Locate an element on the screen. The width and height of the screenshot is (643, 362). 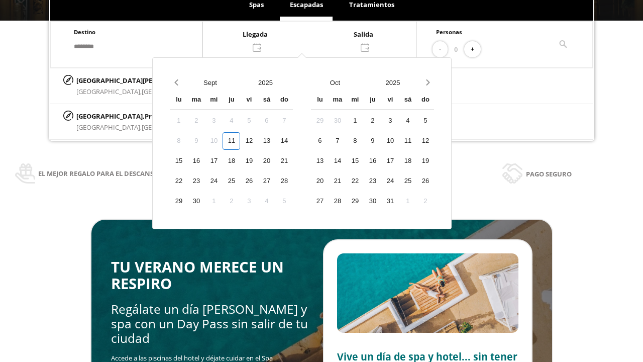
div: 25 is located at coordinates (407, 181).